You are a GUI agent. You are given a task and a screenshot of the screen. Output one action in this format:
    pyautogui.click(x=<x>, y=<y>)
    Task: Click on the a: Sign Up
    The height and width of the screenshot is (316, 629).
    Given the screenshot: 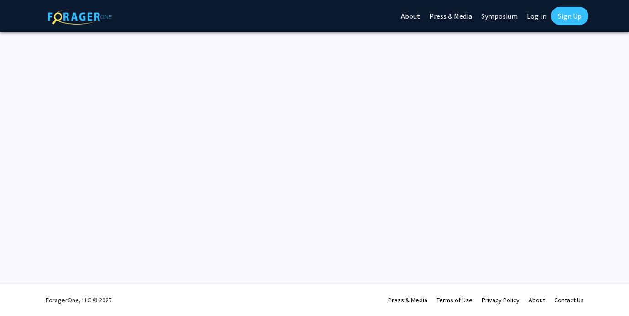 What is the action you would take?
    pyautogui.click(x=570, y=16)
    